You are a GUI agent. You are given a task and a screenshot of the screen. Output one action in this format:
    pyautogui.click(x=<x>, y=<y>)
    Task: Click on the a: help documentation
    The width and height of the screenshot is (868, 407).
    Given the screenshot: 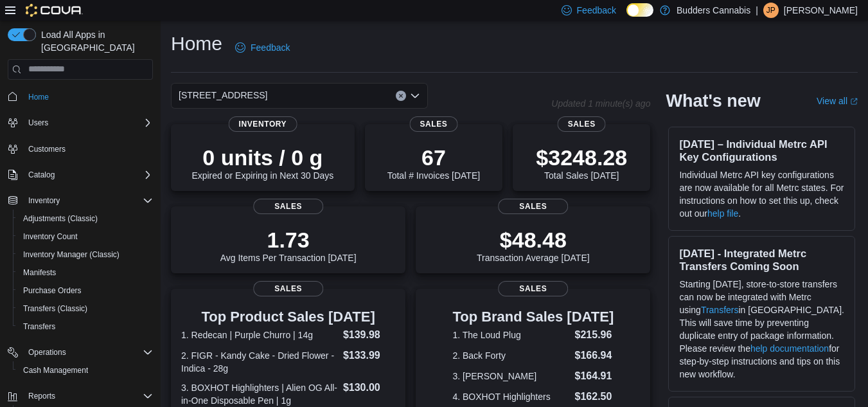 What is the action you would take?
    pyautogui.click(x=790, y=348)
    